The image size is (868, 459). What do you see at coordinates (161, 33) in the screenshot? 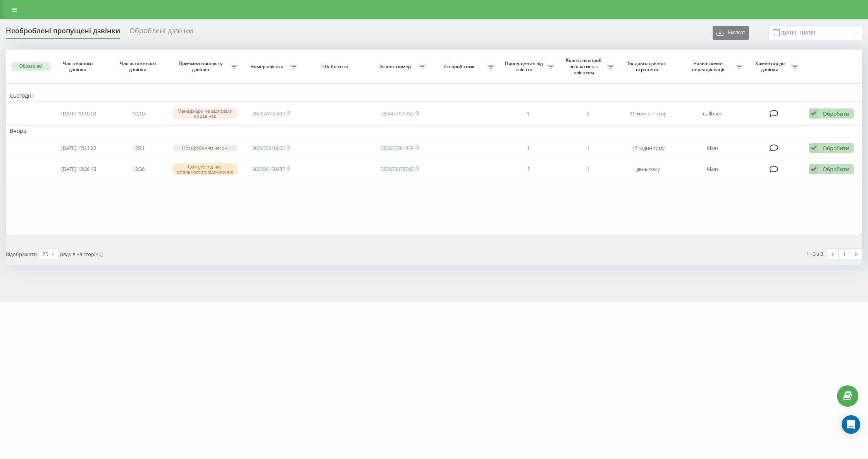
I see `div: Оброблені дзвінки` at bounding box center [161, 33].